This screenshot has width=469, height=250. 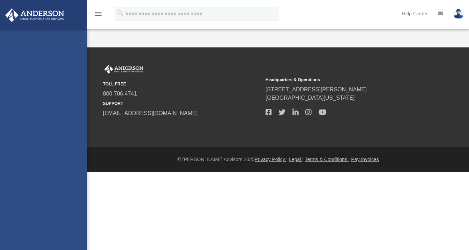 What do you see at coordinates (459, 14) in the screenshot?
I see `img: User Pic` at bounding box center [459, 14].